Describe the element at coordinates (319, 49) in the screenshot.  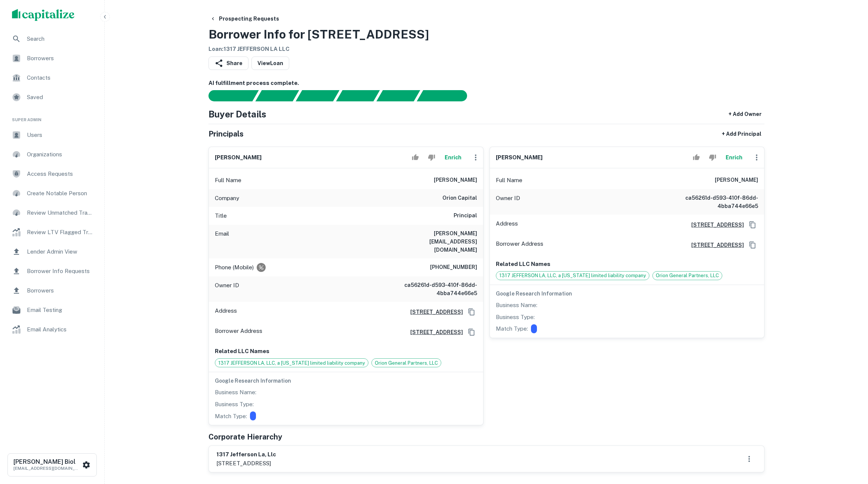
I see `h6: Loan : 1317 JEFFERSON LA LLC` at that location.